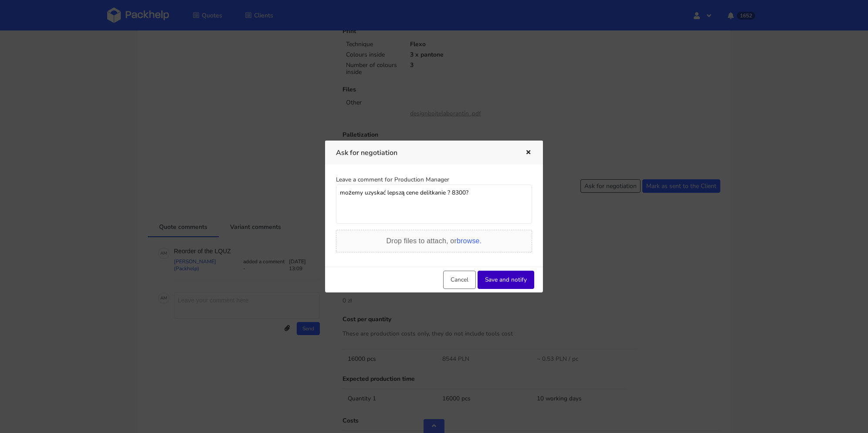  I want to click on button: Cancel, so click(459, 280).